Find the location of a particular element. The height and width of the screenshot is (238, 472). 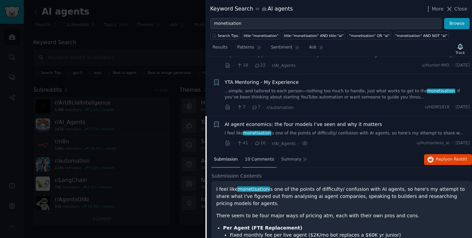

span: u/Hunter-MIO is located at coordinates (435, 66).